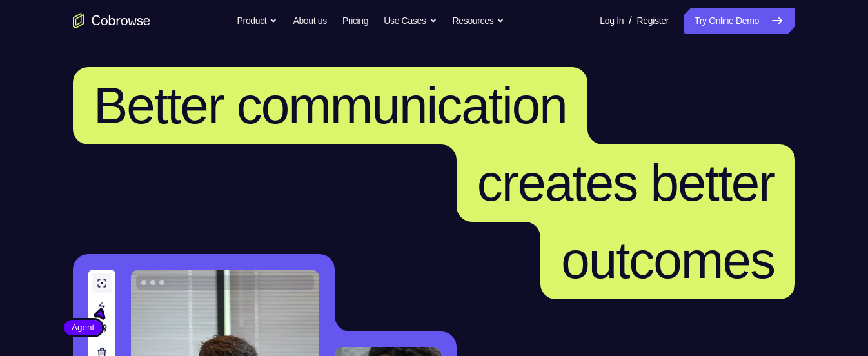  What do you see at coordinates (331, 105) in the screenshot?
I see `span: Better communication` at bounding box center [331, 105].